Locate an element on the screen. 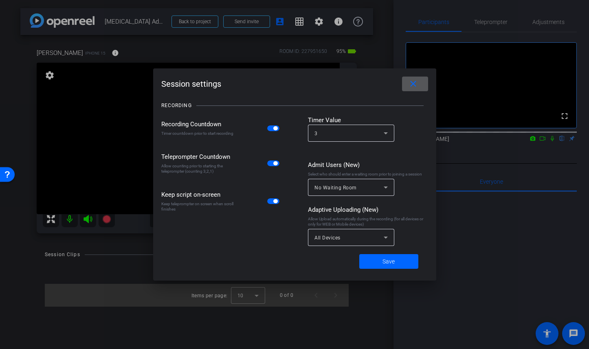 The width and height of the screenshot is (589, 349). span: 3 is located at coordinates (316, 134).